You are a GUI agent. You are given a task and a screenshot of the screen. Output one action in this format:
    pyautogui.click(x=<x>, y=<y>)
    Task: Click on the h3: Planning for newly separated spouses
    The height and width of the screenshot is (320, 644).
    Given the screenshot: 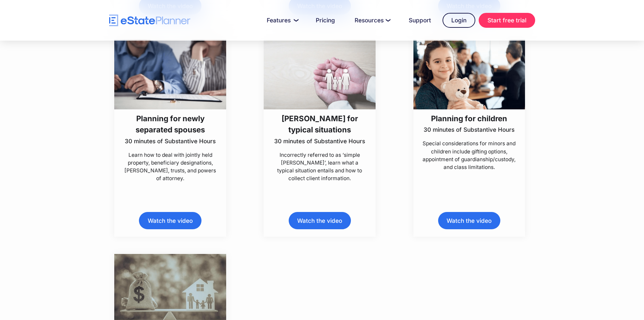 What is the action you would take?
    pyautogui.click(x=170, y=124)
    